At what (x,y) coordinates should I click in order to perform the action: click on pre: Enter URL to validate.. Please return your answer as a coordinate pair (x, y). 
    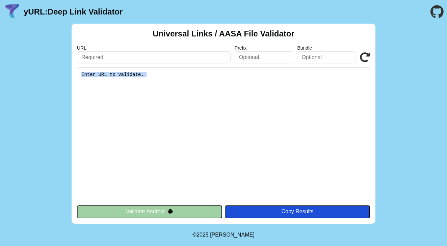
    Looking at the image, I should click on (224, 134).